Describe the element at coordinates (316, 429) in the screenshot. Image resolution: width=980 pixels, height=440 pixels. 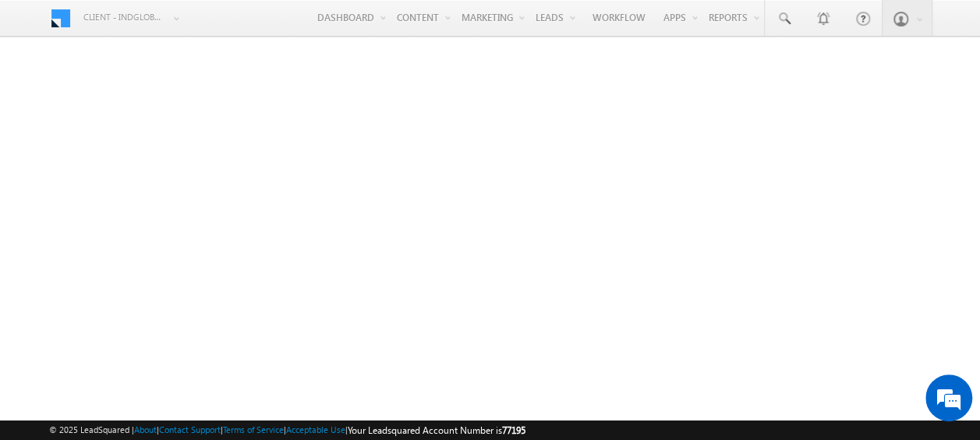
I see `a: Acceptable Use` at that location.